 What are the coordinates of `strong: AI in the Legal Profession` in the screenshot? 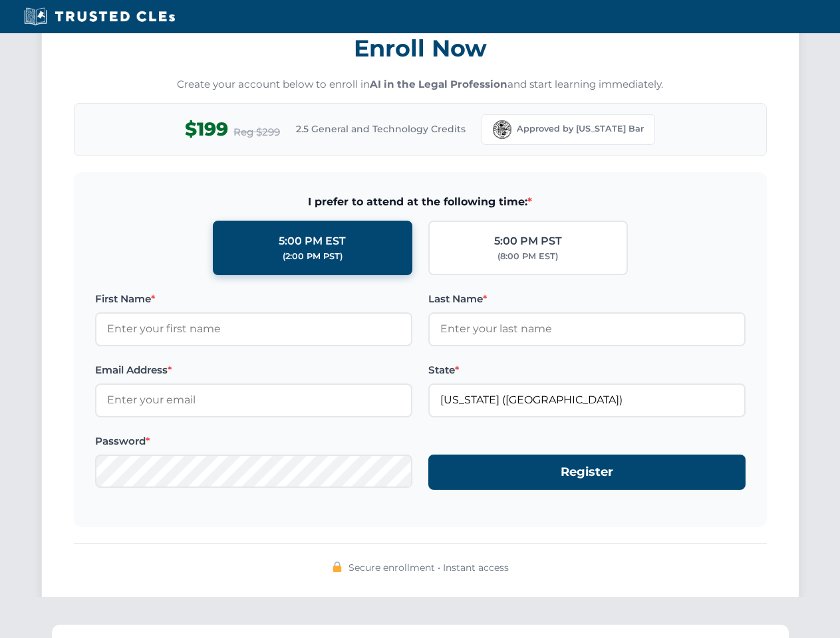 It's located at (439, 84).